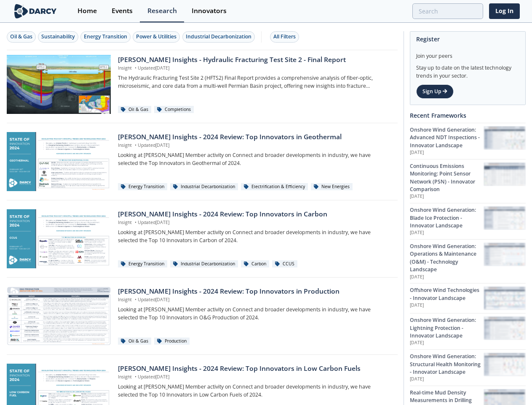  I want to click on div: Onshore Wind Generation: Operations & Maintenance (O&M) - Technology Landscape, so click(447, 258).